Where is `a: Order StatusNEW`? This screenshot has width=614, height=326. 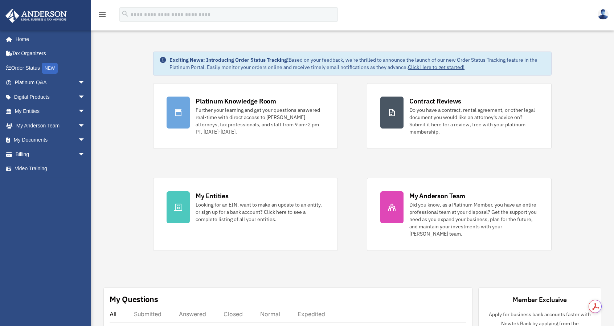
a: Order StatusNEW is located at coordinates (50, 68).